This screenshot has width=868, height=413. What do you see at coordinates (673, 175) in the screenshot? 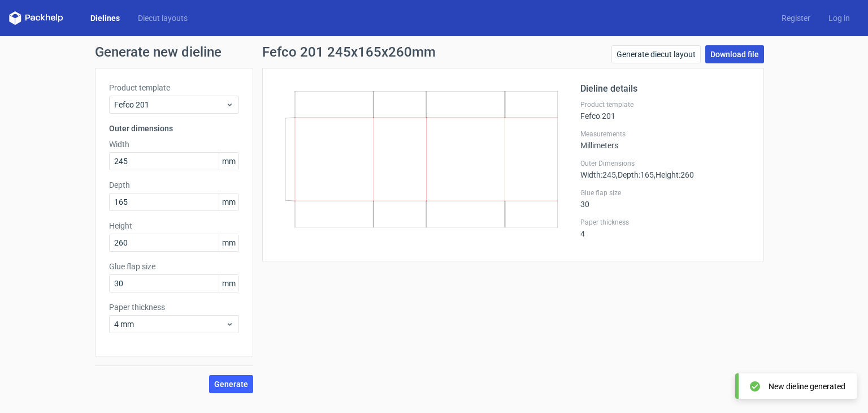
I see `span: , Height : 260` at bounding box center [673, 175].